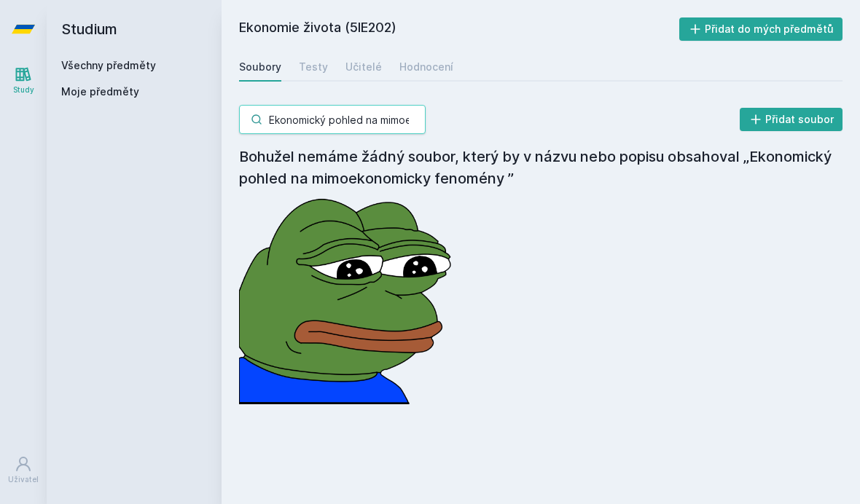  I want to click on button: Přidat do mých předmětů, so click(761, 29).